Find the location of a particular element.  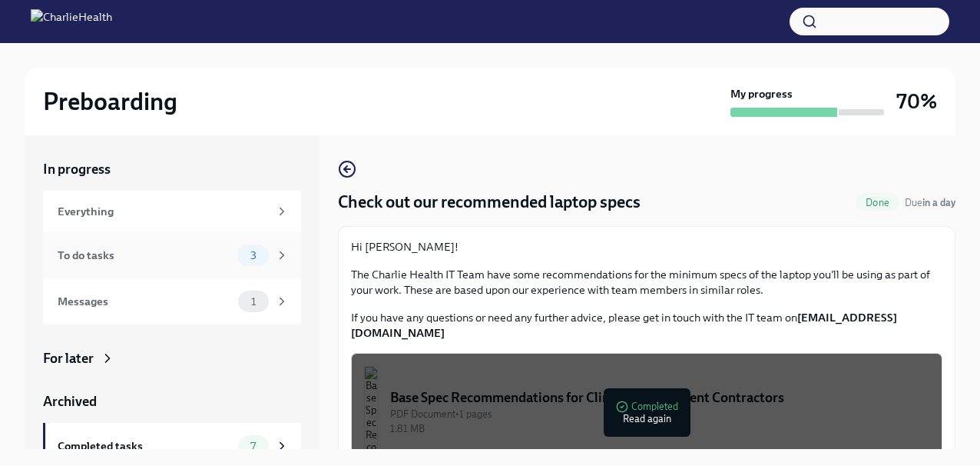

h3: 70% is located at coordinates (916, 101).